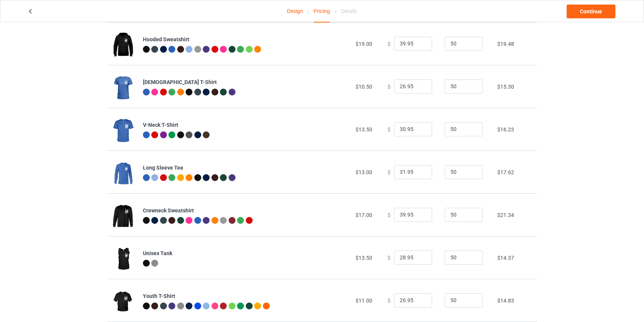 This screenshot has height=322, width=644. What do you see at coordinates (506, 44) in the screenshot?
I see `span: $19.48` at bounding box center [506, 44].